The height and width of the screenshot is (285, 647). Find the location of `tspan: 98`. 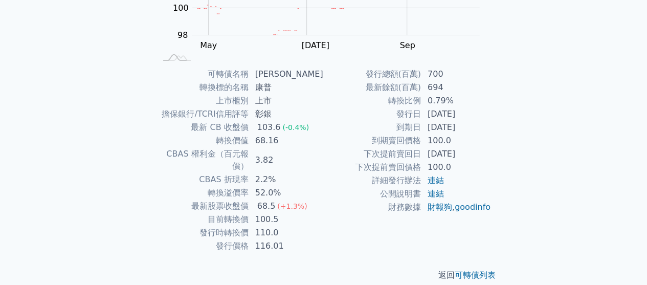

tspan: 98 is located at coordinates (183, 35).